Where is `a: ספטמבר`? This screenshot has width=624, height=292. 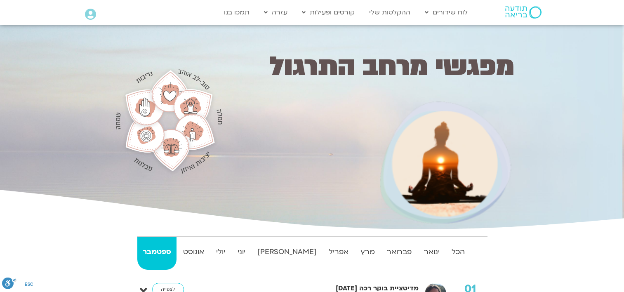
a: ספטמבר is located at coordinates (157, 253).